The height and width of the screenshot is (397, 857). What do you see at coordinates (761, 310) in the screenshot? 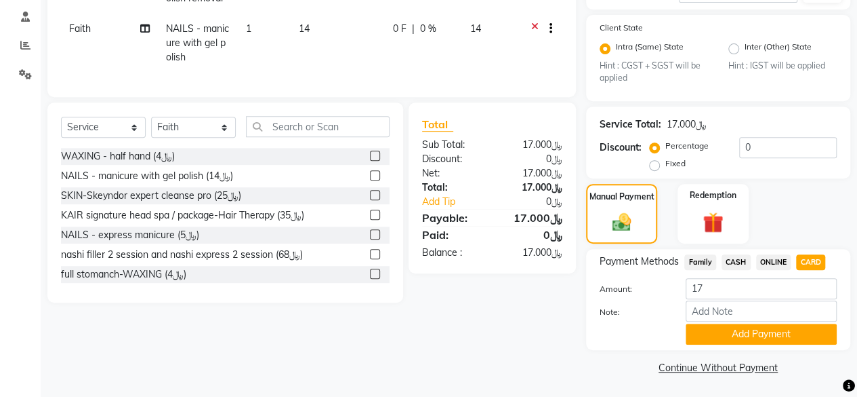
I see `input: Add Note` at bounding box center [761, 310].